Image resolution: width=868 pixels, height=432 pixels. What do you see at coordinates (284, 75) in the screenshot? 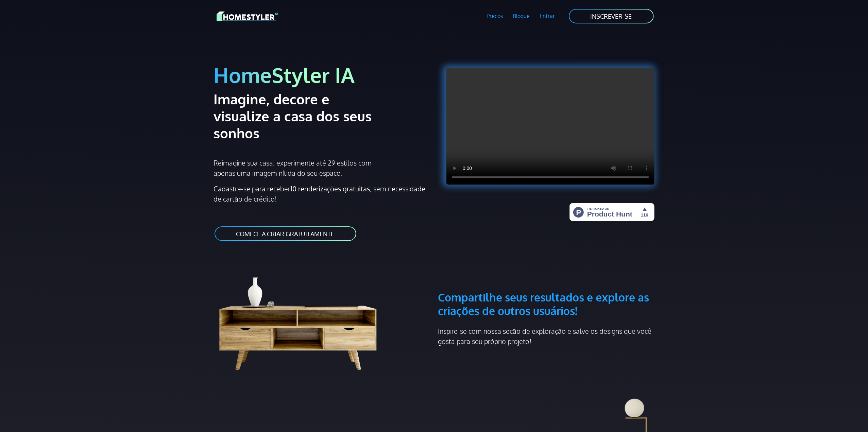
I see `font: HomeStyler IA` at bounding box center [284, 75].